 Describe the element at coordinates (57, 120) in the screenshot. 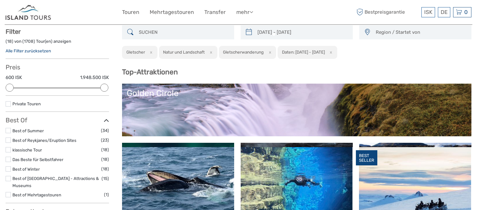

I see `h3: Best Of` at that location.